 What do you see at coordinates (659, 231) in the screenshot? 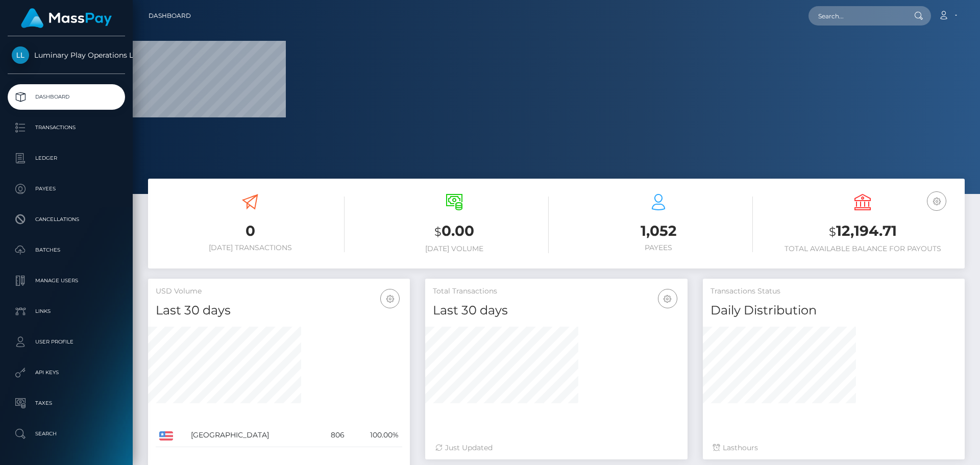
I see `h3: 1,052` at bounding box center [659, 231].